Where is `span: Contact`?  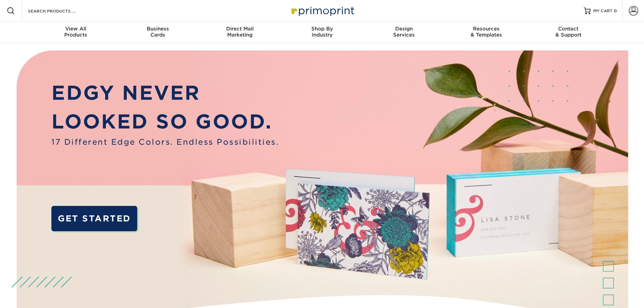 span: Contact is located at coordinates (569, 29).